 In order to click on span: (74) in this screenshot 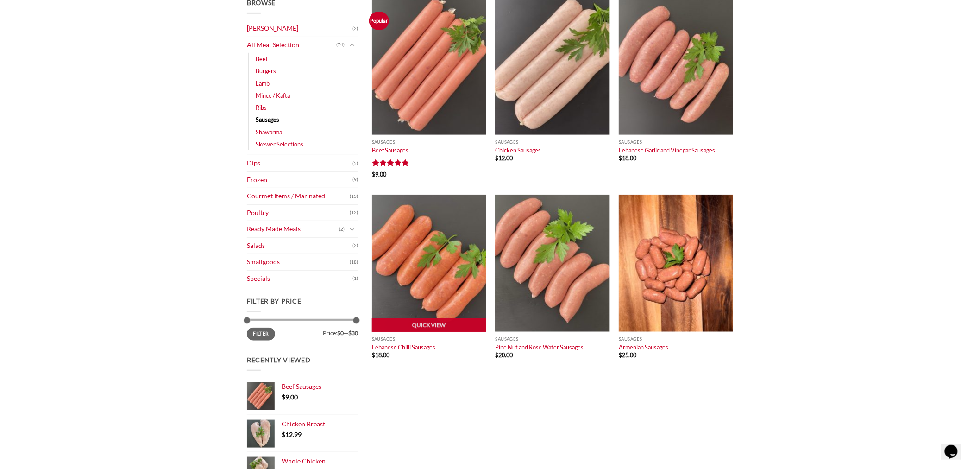, I will do `click(341, 45)`.